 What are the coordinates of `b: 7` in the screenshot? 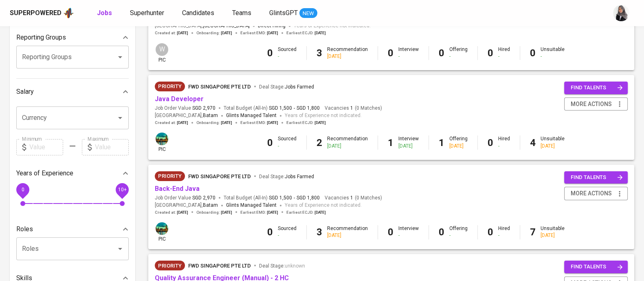 It's located at (533, 232).